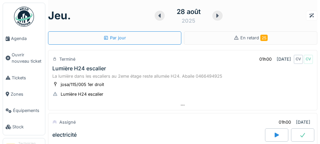  I want to click on a: Tickets, so click(24, 78).